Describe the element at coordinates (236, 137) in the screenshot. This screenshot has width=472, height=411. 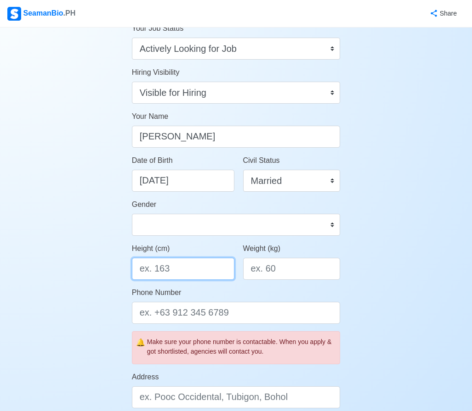
I see `input: Type your name` at that location.